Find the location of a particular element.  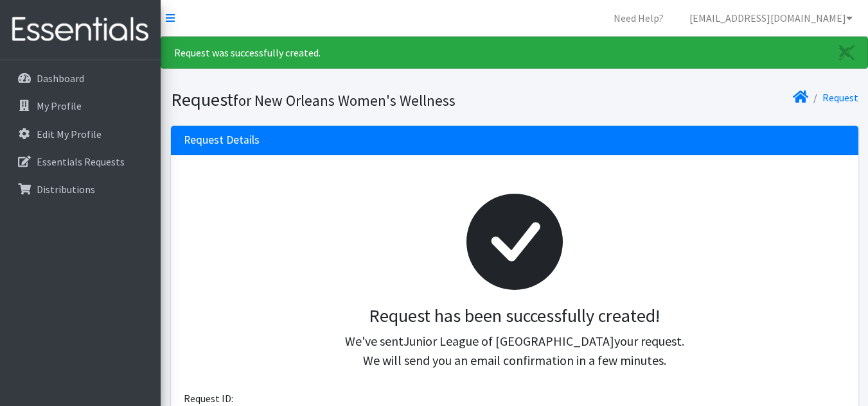

p: Essentials Requests is located at coordinates (80, 162).